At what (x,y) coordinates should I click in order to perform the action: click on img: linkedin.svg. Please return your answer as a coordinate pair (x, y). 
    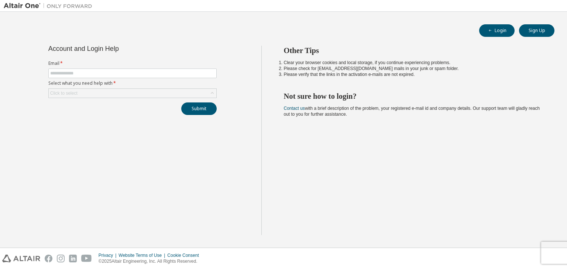
    Looking at the image, I should click on (73, 259).